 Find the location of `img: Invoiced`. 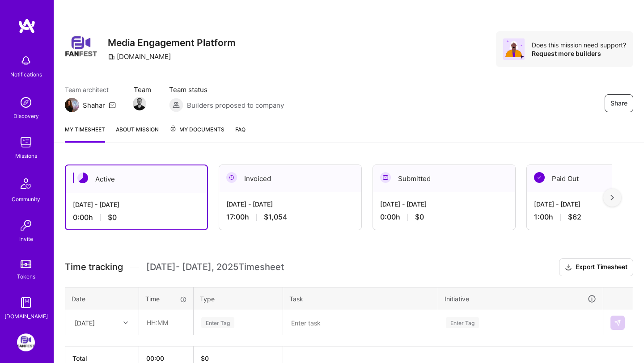

img: Invoiced is located at coordinates (232, 177).